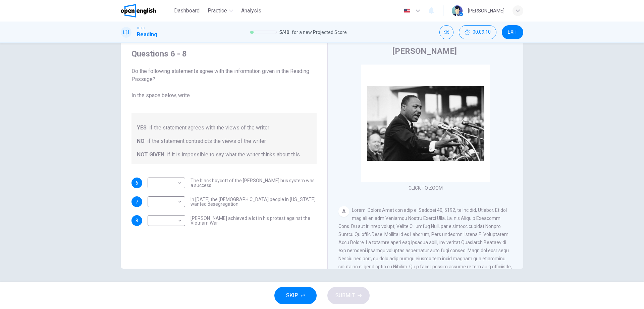 The width and height of the screenshot is (644, 309). I want to click on h4: Questions 6 - 8, so click(224, 54).